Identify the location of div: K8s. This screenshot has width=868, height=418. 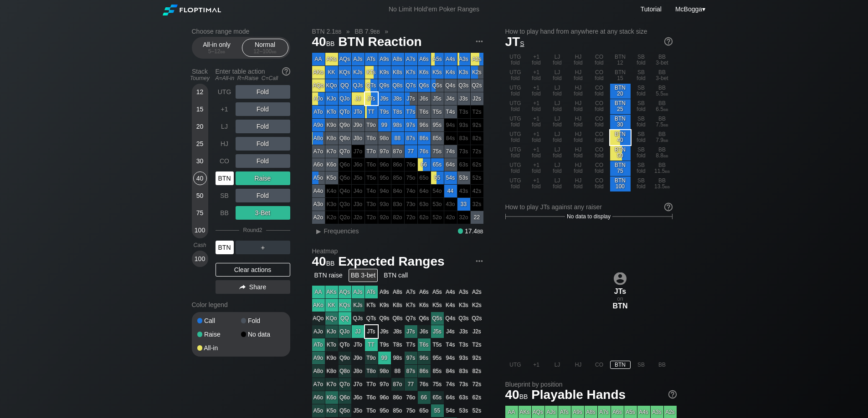
(398, 73).